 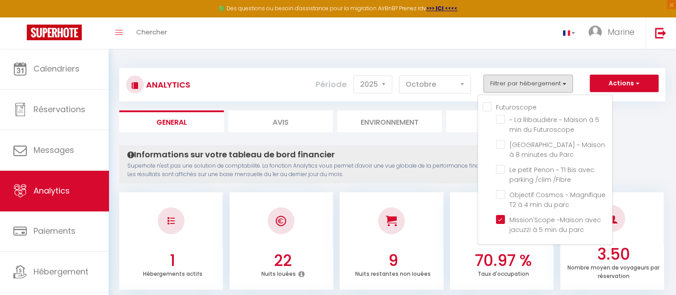 I want to click on a: Chercher, so click(x=152, y=33).